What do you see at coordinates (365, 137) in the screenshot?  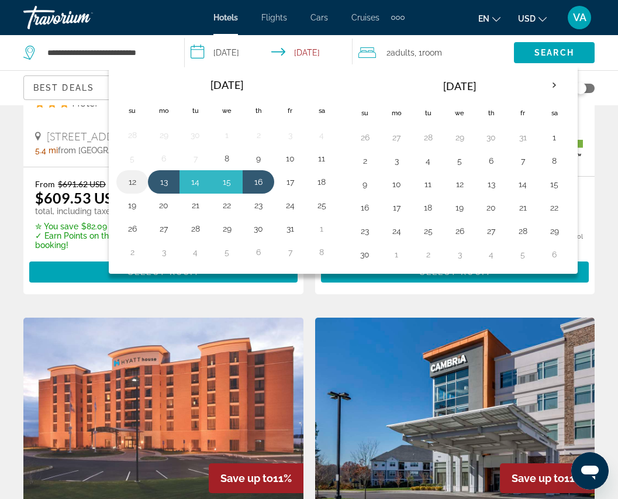 I see `button: Day 26` at bounding box center [365, 137].